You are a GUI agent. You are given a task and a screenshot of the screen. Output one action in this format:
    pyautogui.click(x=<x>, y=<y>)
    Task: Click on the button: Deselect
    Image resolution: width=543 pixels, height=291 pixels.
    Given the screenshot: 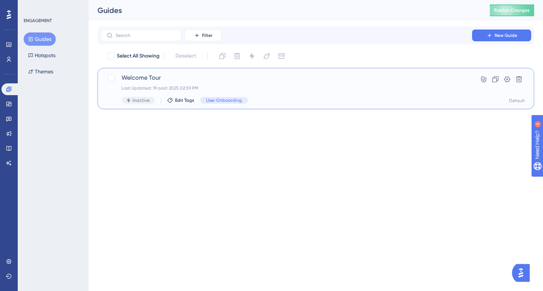 What is the action you would take?
    pyautogui.click(x=186, y=56)
    